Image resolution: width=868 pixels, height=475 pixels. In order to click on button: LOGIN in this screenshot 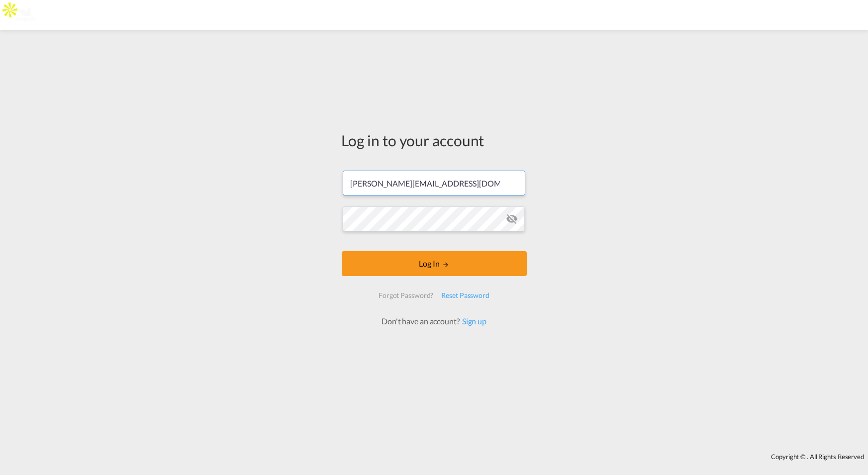, I will do `click(434, 264)`.